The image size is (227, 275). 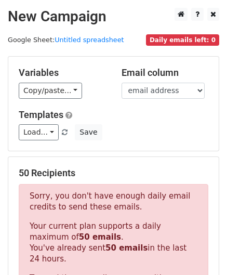 What do you see at coordinates (201, 250) in the screenshot?
I see `div: Chat Widget` at bounding box center [201, 250].